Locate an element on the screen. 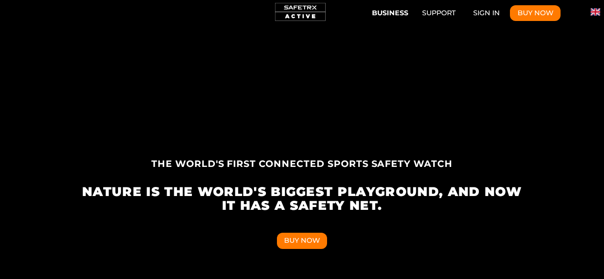 This screenshot has width=604, height=279. button: Business is located at coordinates (390, 11).